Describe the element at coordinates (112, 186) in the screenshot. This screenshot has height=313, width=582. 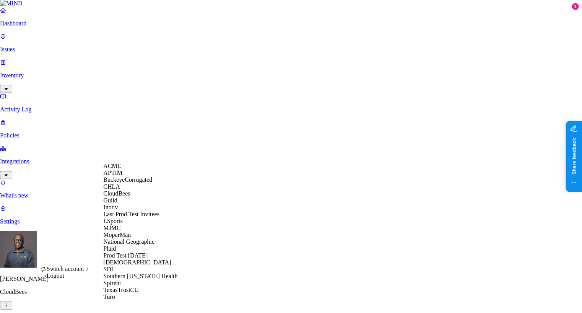
I see `span: CHLA` at that location.